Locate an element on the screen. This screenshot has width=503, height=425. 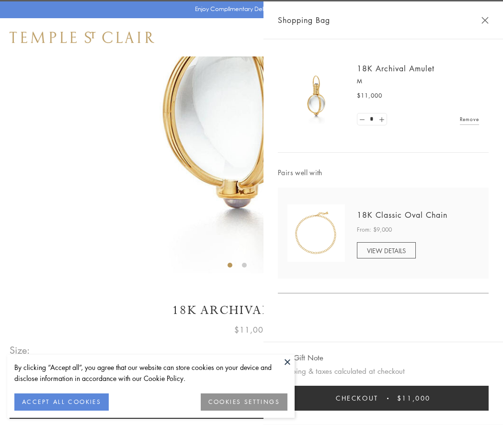
a: Set quantity to 0 is located at coordinates (362, 119).